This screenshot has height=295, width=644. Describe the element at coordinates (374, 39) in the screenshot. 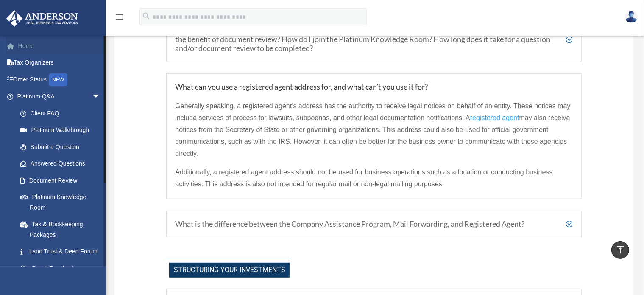

I see `h5: What are the benefits that come with my monthly Platinum subscription? What documents can be revi...` at that location.